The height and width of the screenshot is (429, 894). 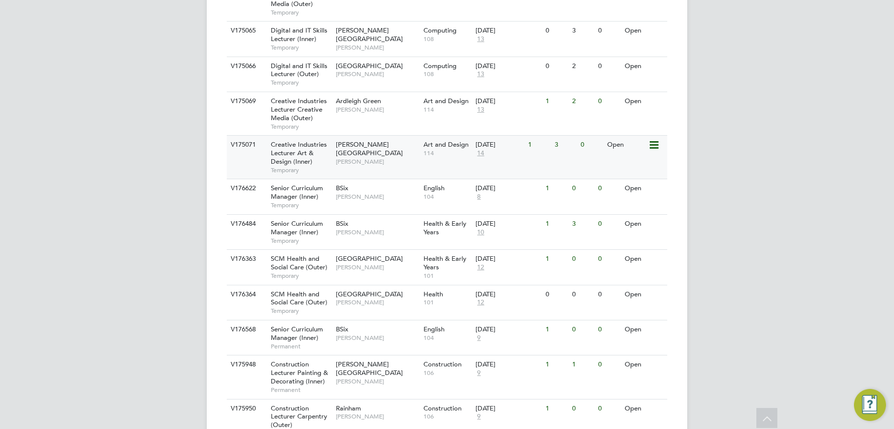 I want to click on button: Engage Resource Center, so click(x=870, y=405).